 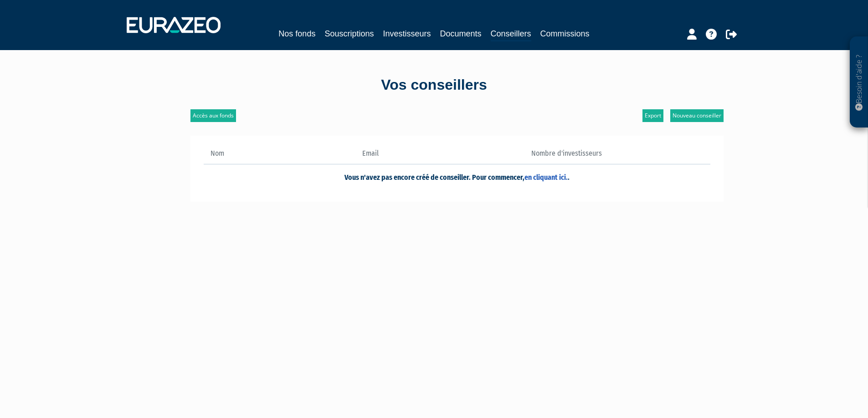 What do you see at coordinates (213, 116) in the screenshot?
I see `a: Accès aux fonds` at bounding box center [213, 116].